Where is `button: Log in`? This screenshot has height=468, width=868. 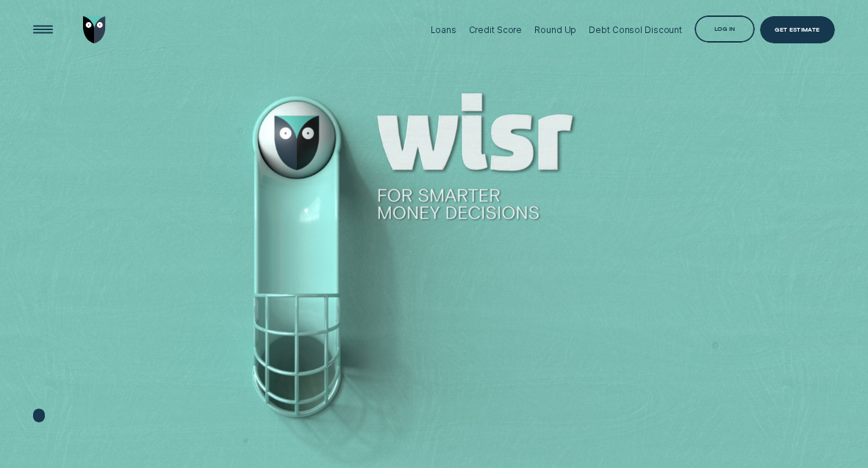
button: Log in is located at coordinates (724, 29).